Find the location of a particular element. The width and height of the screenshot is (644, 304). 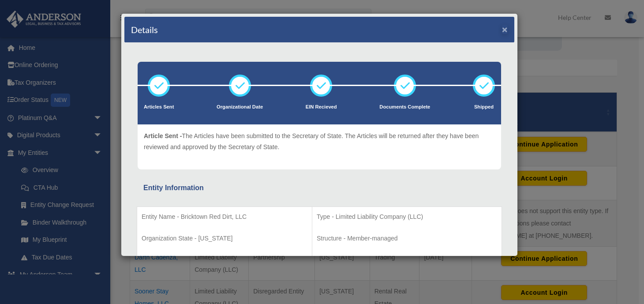

p: Articles Sent is located at coordinates (159, 107).